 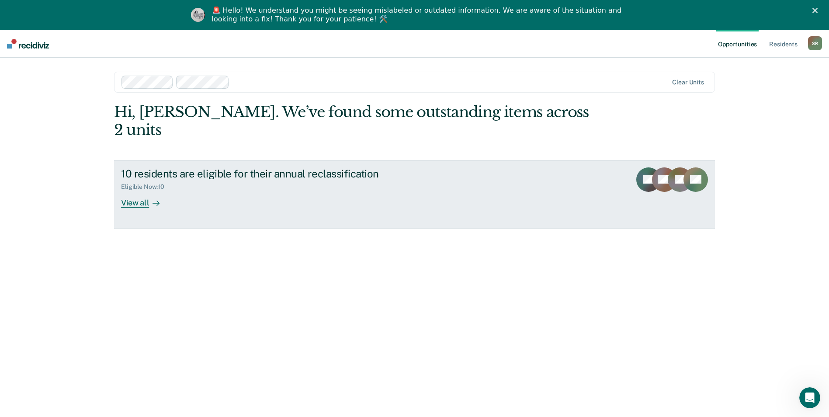 I want to click on img: Recidiviz, so click(x=28, y=44).